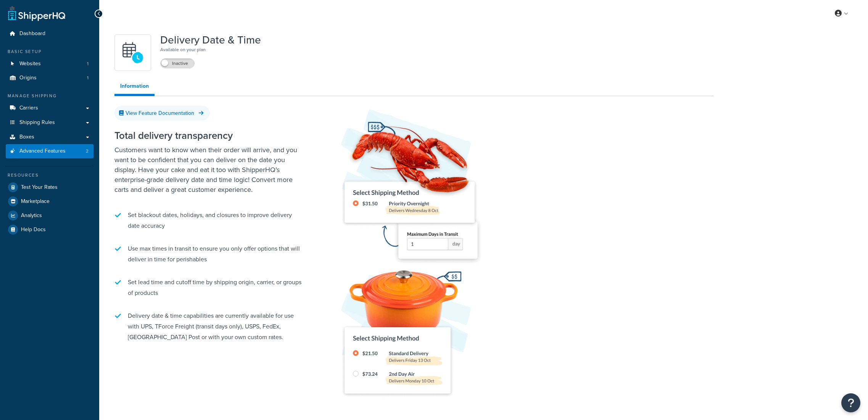  What do you see at coordinates (211, 50) in the screenshot?
I see `p: Available on your plan` at bounding box center [211, 50].